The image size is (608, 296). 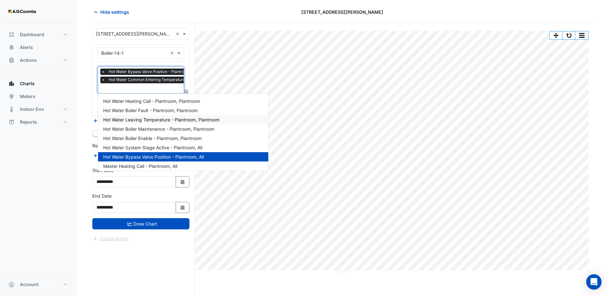 I want to click on app-icon: Actions, so click(x=12, y=60).